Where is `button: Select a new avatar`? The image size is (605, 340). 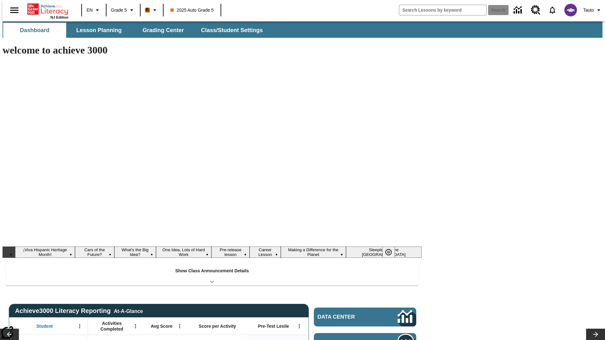 button: Select a new avatar is located at coordinates (570, 10).